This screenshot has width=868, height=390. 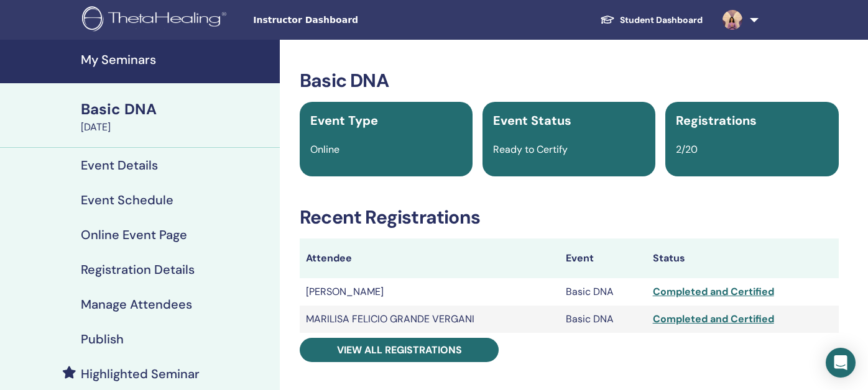 What do you see at coordinates (399, 350) in the screenshot?
I see `a: View all registrations` at bounding box center [399, 350].